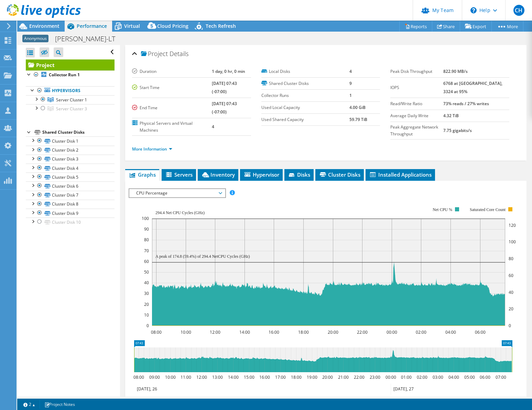 The height and width of the screenshot is (410, 532). Describe the element at coordinates (400, 175) in the screenshot. I see `span: Installed Applications` at that location.